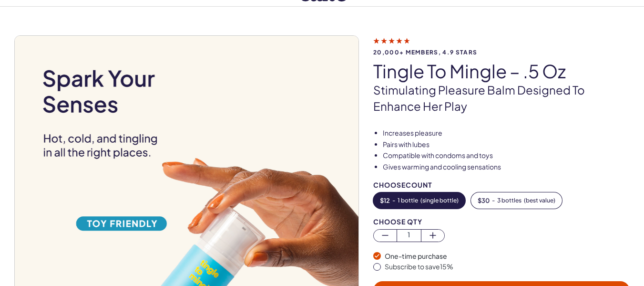 This screenshot has width=644, height=286. What do you see at coordinates (440, 201) in the screenshot?
I see `span: ( single bottle )` at bounding box center [440, 201].